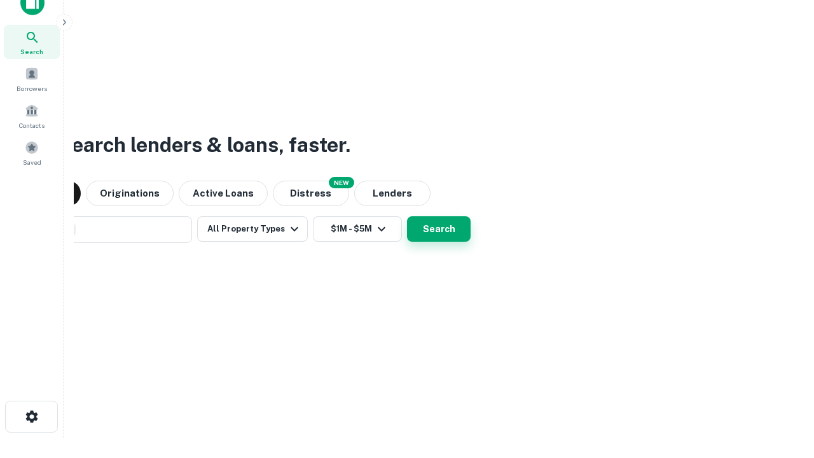 The image size is (814, 458). What do you see at coordinates (32, 116) in the screenshot?
I see `div: Contacts` at bounding box center [32, 116].